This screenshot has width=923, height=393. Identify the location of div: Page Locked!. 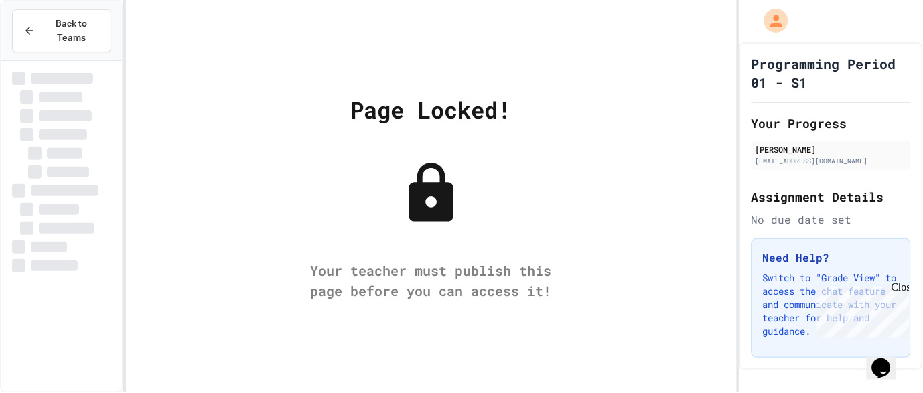
(431, 109).